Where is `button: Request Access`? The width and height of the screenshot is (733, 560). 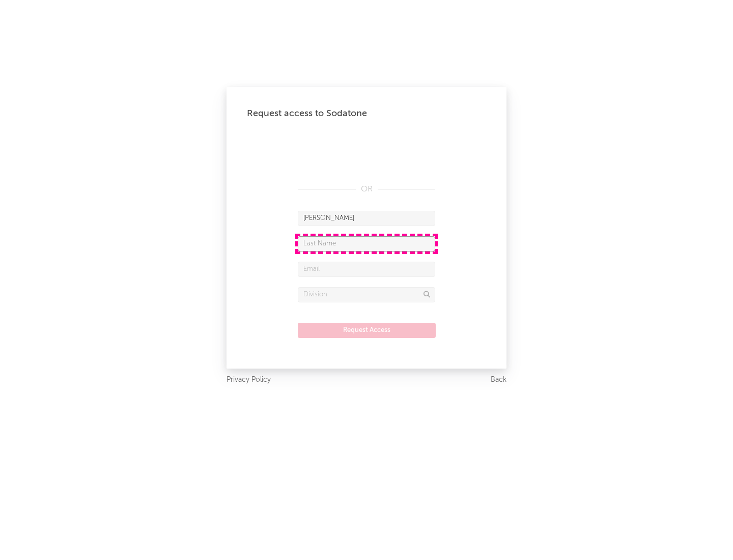 button: Request Access is located at coordinates (366, 330).